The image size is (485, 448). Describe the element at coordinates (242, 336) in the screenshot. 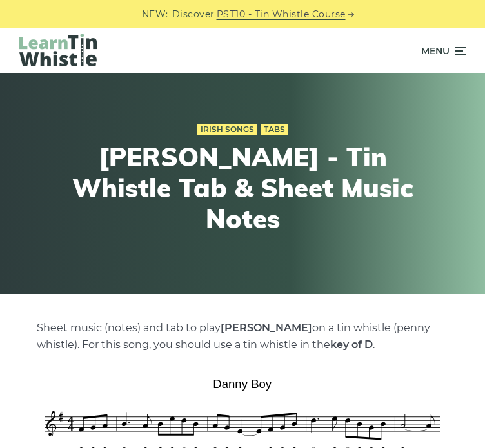

I see `p: Sheet music (notes) and tab to play on a tin whistle (penny whistle). For this song, you should u...` at that location.